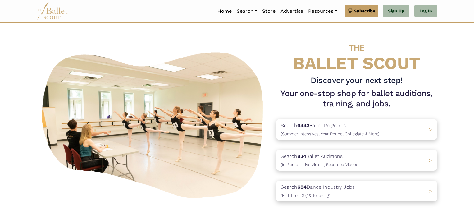 The height and width of the screenshot is (222, 474). Describe the element at coordinates (305, 195) in the screenshot. I see `span: (Full-Time, Gig & Teaching)` at that location.